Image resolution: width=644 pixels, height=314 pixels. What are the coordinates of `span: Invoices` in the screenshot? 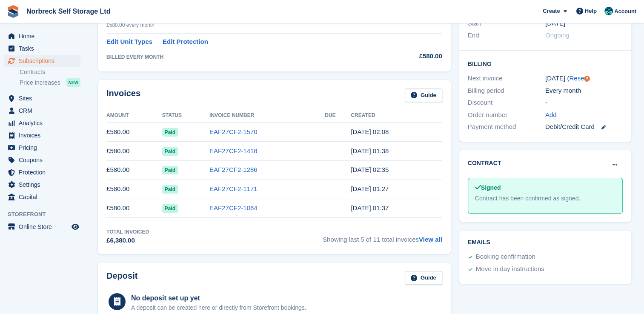 It's located at (44, 135).